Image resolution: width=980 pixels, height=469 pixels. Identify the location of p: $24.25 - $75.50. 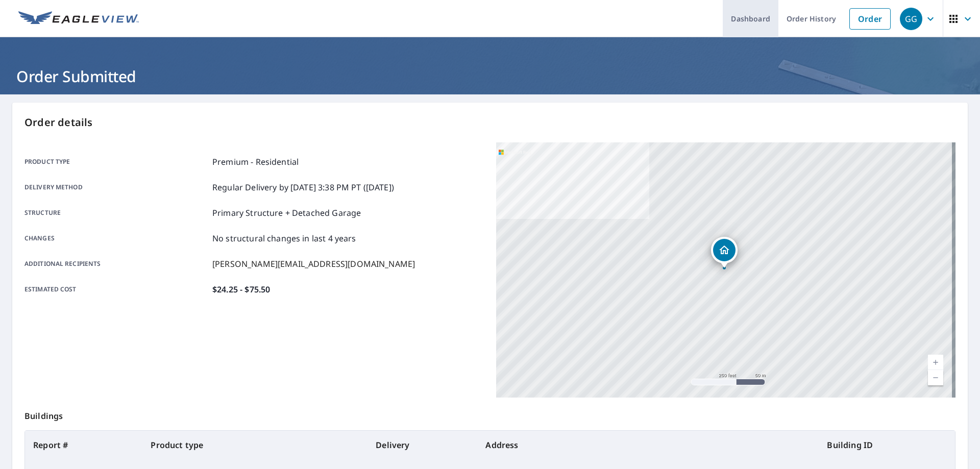
(241, 289).